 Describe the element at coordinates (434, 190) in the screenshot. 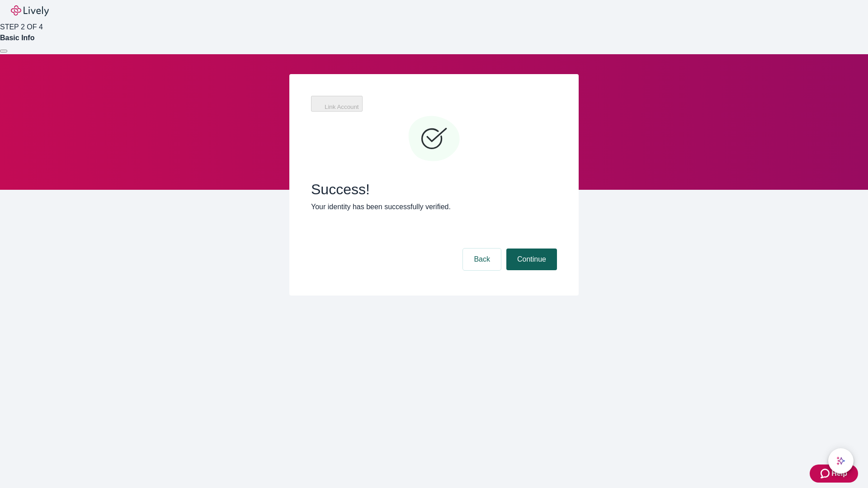

I see `span: Success!` at that location.